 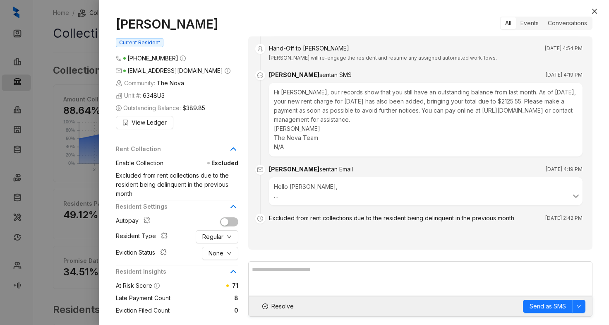 I want to click on span: message, so click(x=260, y=75).